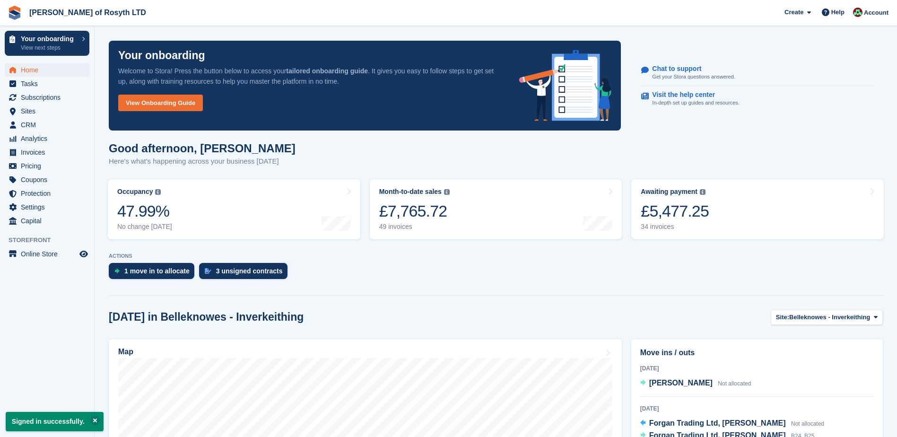 This screenshot has height=437, width=897. I want to click on p: View next steps, so click(49, 48).